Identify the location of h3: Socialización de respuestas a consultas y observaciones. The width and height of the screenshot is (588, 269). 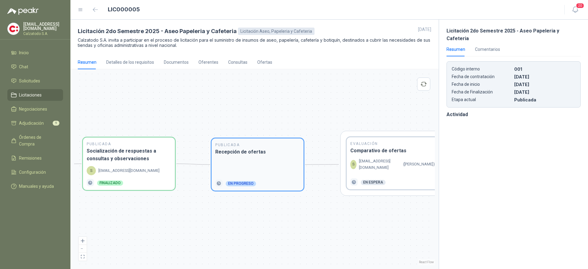
(129, 155).